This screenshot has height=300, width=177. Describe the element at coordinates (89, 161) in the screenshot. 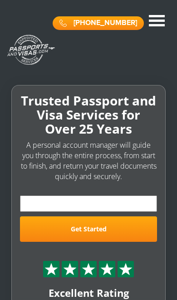

I see `p: A personal account manager will guide you through the entire process, from start to finish, and r...` at that location.